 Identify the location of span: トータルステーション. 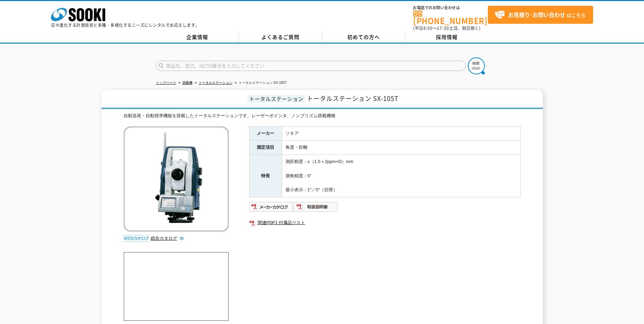
(276, 98).